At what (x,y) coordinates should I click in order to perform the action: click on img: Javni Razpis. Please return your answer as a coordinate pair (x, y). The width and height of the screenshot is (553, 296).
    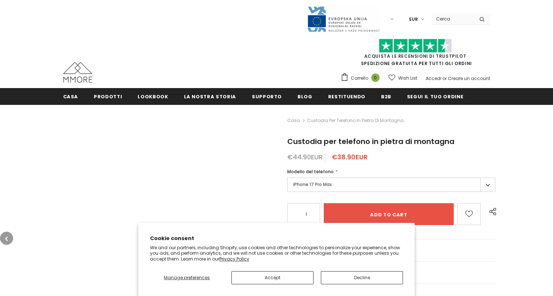
    Looking at the image, I should click on (344, 19).